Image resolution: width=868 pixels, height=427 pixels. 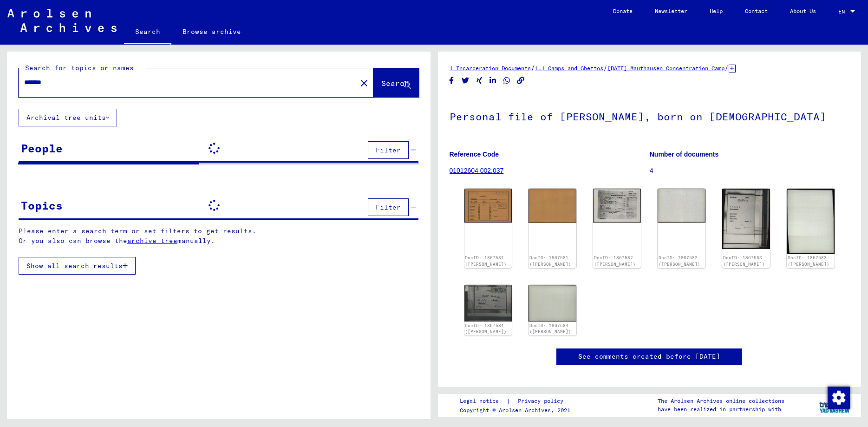 What do you see at coordinates (62, 20) in the screenshot?
I see `img: Arolsen_neg.svg` at bounding box center [62, 20].